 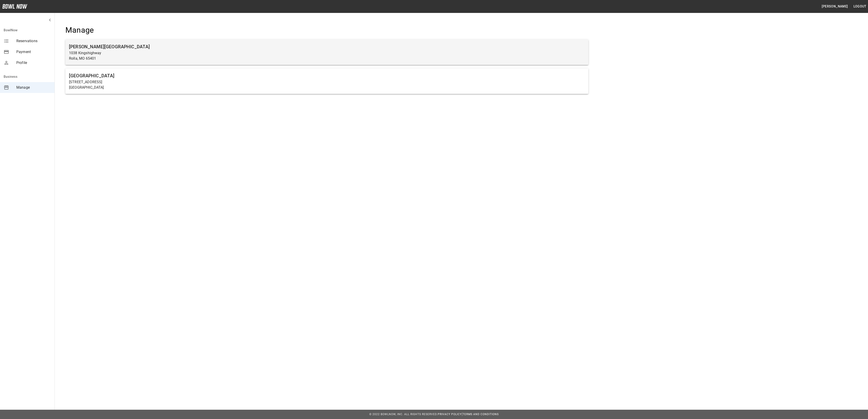 What do you see at coordinates (403, 415) in the screenshot?
I see `span: © 2022 BowlNow, Inc. All Rights Reserved.` at bounding box center [403, 415].